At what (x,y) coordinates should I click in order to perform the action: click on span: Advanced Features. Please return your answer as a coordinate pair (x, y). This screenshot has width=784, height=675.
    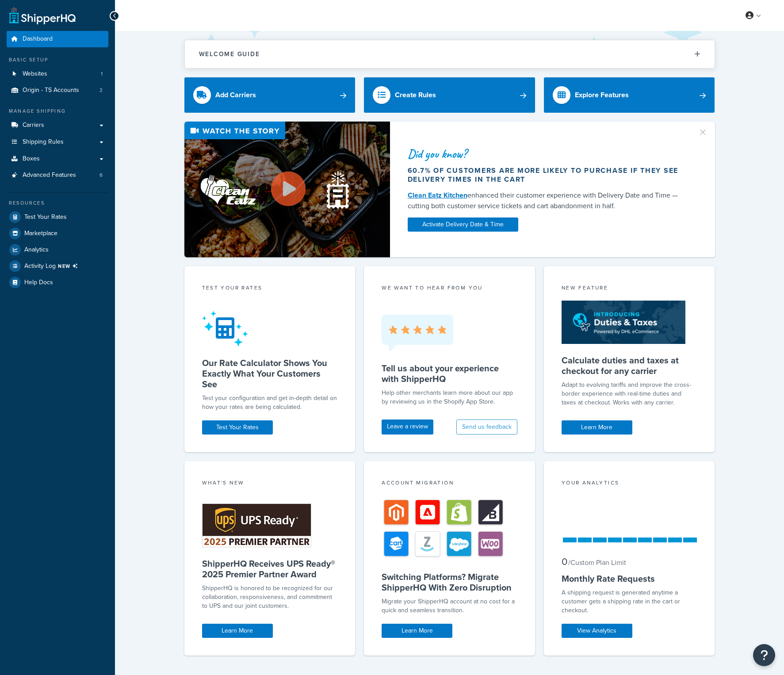
    Looking at the image, I should click on (49, 175).